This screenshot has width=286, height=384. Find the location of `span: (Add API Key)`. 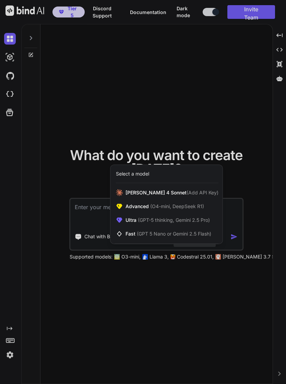

span: (Add API Key) is located at coordinates (202, 193).